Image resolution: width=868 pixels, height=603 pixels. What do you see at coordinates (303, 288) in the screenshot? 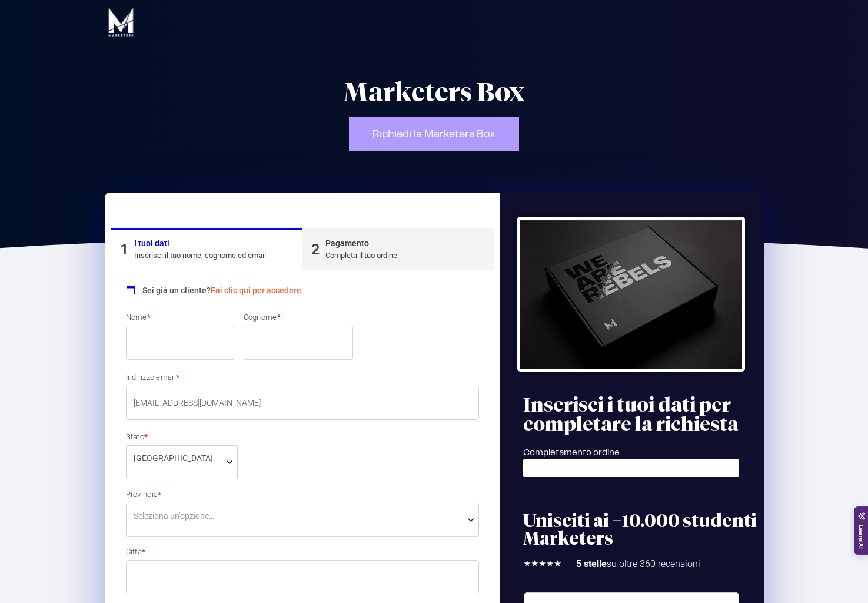
I see `div: Sei già un cliente?` at bounding box center [303, 288].